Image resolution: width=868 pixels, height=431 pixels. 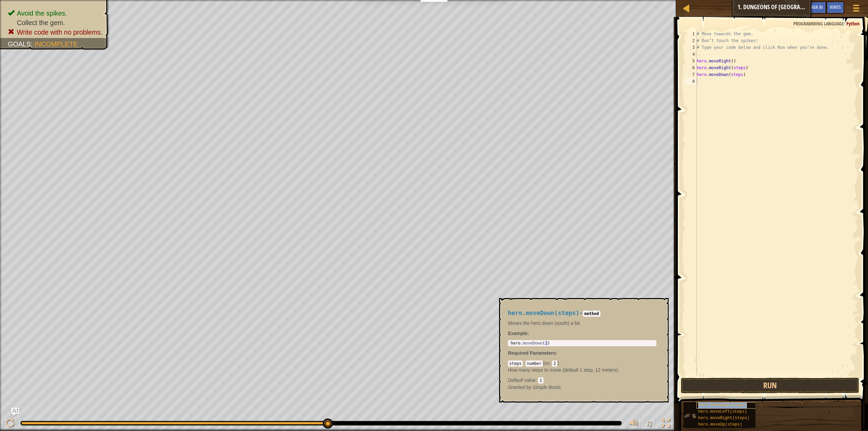 What do you see at coordinates (582, 370) in the screenshot?
I see `p: How many steps to move (default 1 step, 12 meters).` at bounding box center [582, 370].